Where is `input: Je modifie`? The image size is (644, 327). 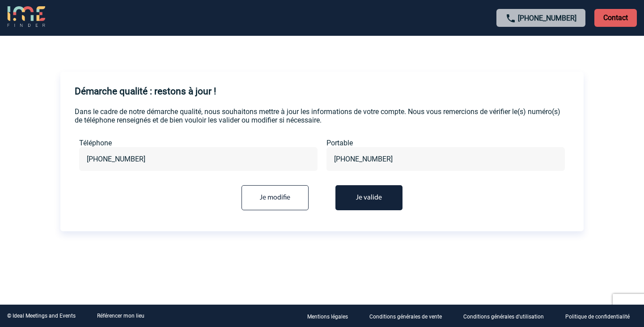 input: Je modifie is located at coordinates (275, 197).